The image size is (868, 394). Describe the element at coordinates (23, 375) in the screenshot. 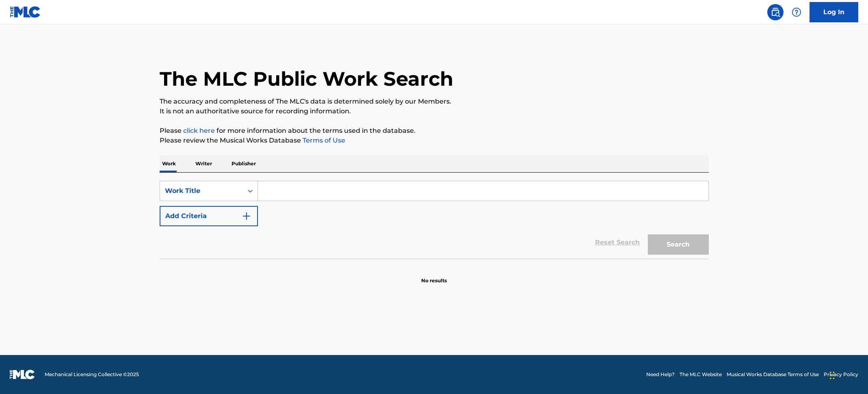

I see `img: logo` at that location.